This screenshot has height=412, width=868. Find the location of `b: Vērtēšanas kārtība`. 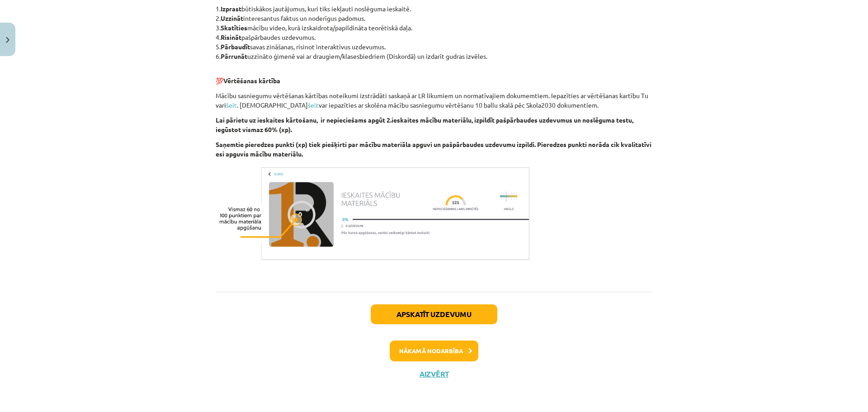

b: Vērtēšanas kārtība is located at coordinates (252, 80).